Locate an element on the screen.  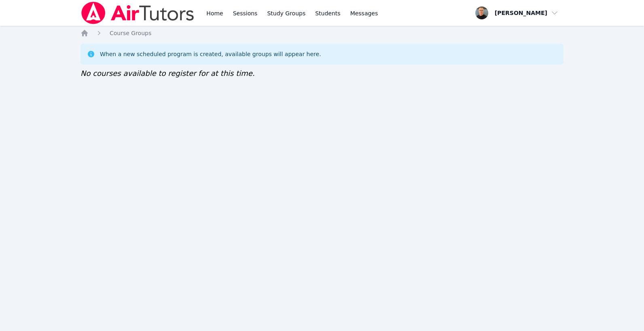
nav: Breadcrumb is located at coordinates (322, 33).